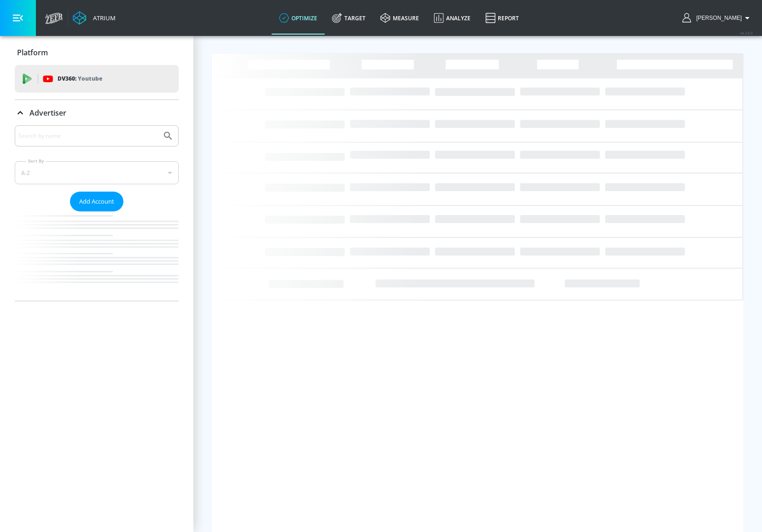 This screenshot has height=532, width=762. Describe the element at coordinates (349, 18) in the screenshot. I see `a: Target` at that location.